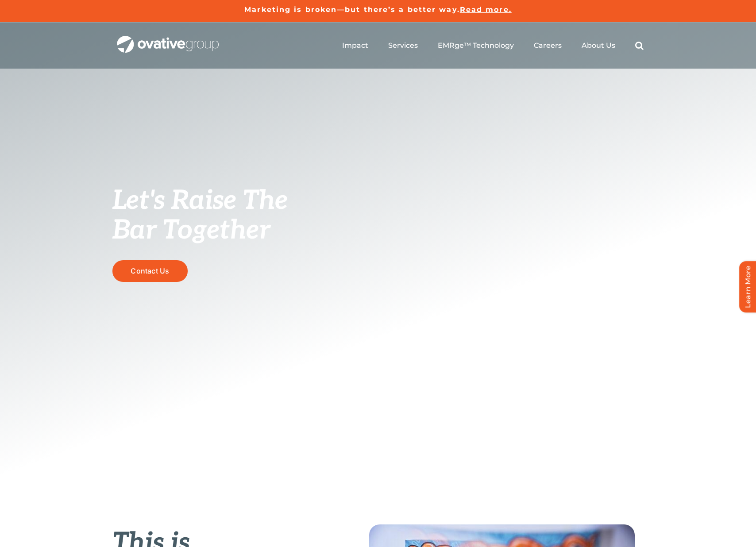  I want to click on a: OG_Full_horizontal_WHT, so click(168, 39).